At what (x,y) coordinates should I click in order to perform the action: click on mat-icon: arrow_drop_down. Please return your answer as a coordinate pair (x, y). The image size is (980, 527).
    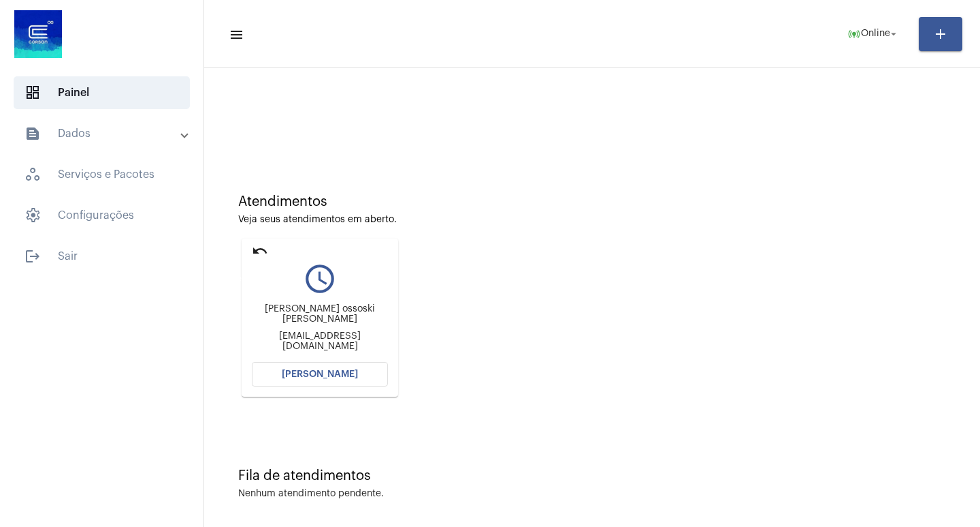
    Looking at the image, I should click on (894, 34).